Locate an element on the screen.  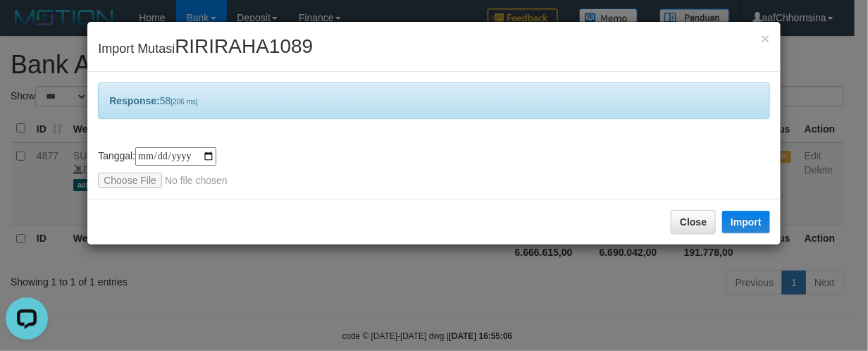
div: Tanggal: is located at coordinates (434, 167).